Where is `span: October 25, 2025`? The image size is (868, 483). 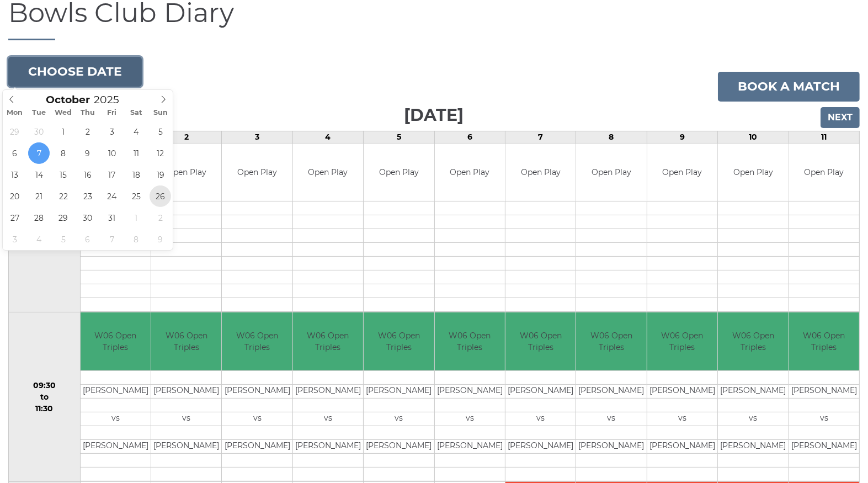 span: October 25, 2025 is located at coordinates (136, 196).